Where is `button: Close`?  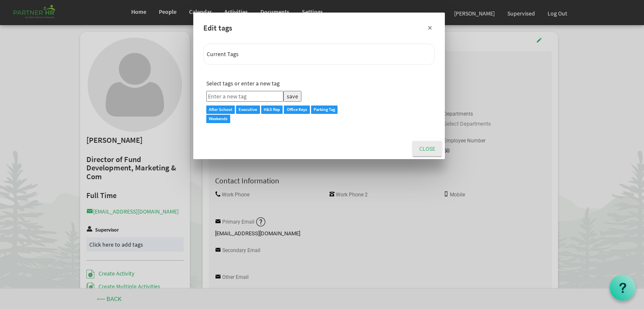
button: Close is located at coordinates (427, 149).